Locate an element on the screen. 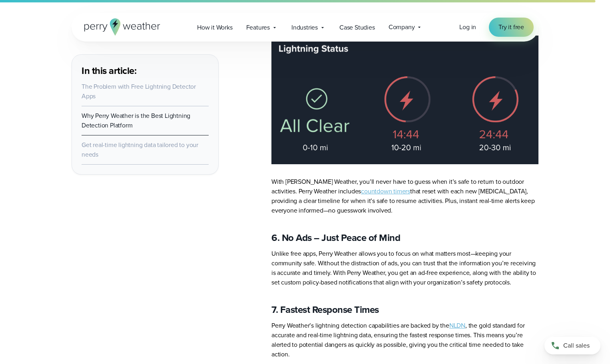  img: Lightning Countdown Timer Perry Weather vs Free Apps National lightning detection network is located at coordinates (405, 100).